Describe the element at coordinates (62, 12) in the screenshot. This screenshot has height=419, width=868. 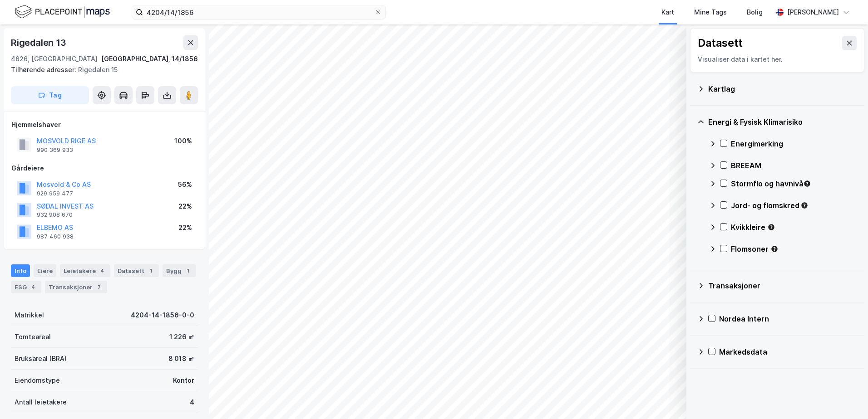
I see `img: logo.f888ab2527a4732fd821a326f86c7f29.svg` at that location.